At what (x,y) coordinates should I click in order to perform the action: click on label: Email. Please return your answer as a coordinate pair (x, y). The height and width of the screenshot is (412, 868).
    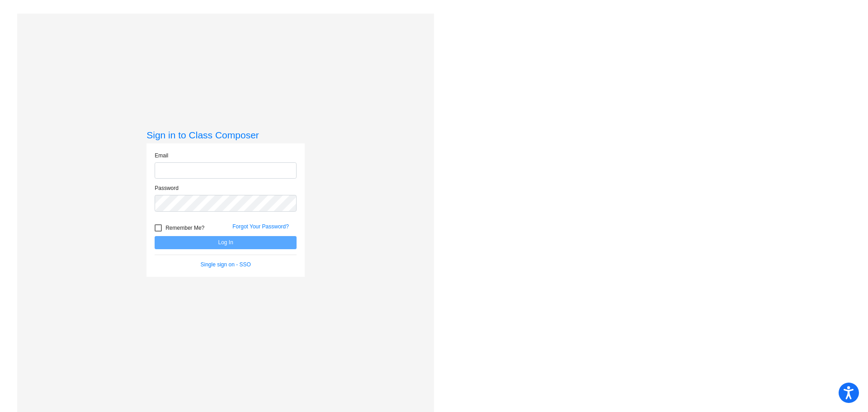
    Looking at the image, I should click on (161, 156).